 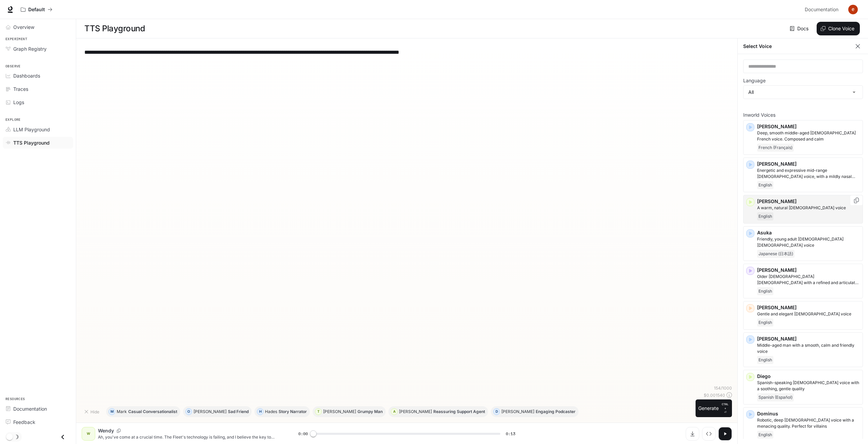 What do you see at coordinates (190, 437) in the screenshot?
I see `p: Ah, you've come at a crucial time. The Fleet's technology is failing, and I believe the key to sa...` at bounding box center [190, 437].